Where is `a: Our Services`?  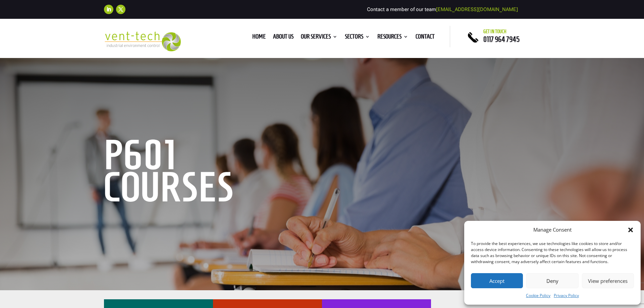
a: Our Services is located at coordinates (319, 38).